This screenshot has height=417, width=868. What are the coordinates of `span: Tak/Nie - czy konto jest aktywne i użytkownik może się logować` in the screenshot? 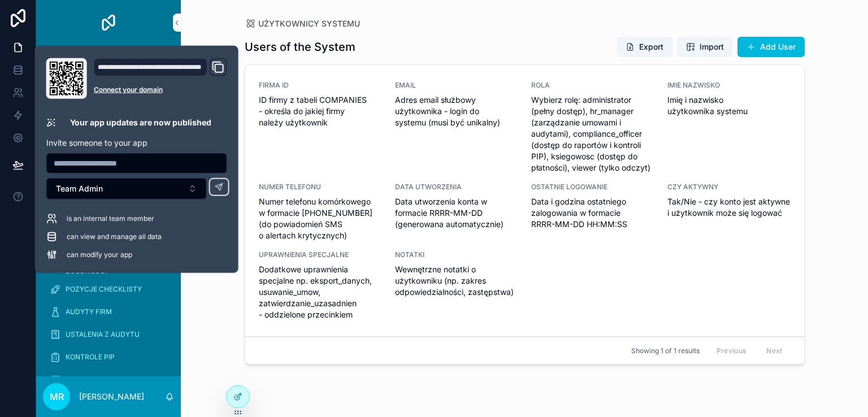 It's located at (728, 207).